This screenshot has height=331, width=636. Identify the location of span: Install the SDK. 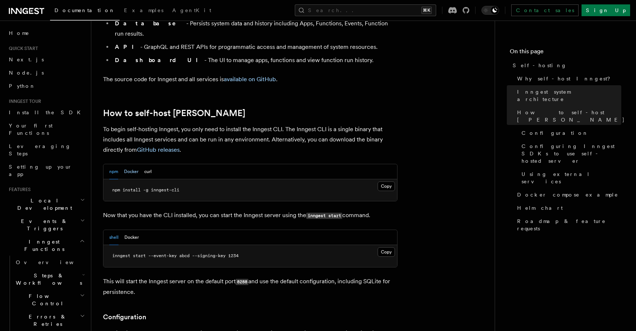
(47, 113).